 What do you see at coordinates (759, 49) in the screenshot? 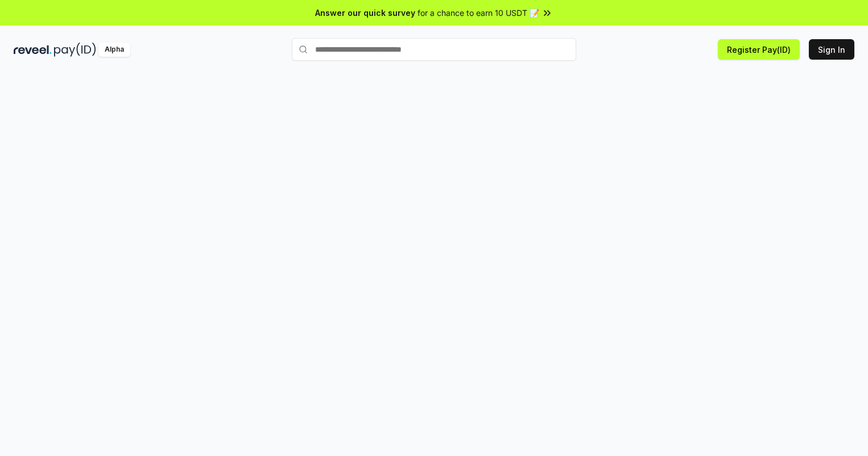
I see `button: Register Pay(ID)` at bounding box center [759, 49].